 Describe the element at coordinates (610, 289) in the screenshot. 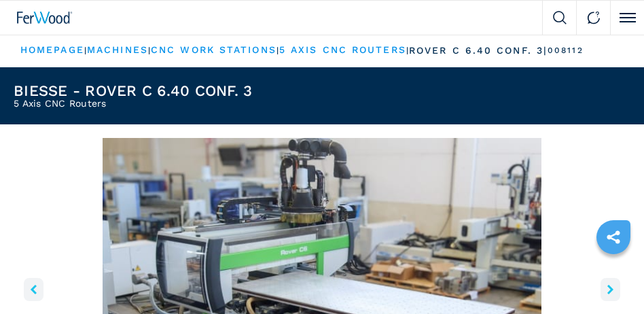

I see `button: right-button` at that location.